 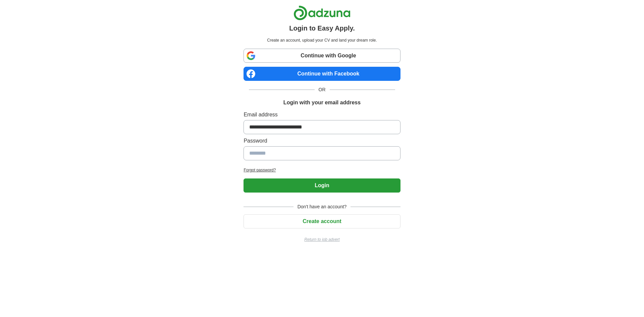 What do you see at coordinates (322, 207) in the screenshot?
I see `span: Don't have an account?` at bounding box center [322, 207].